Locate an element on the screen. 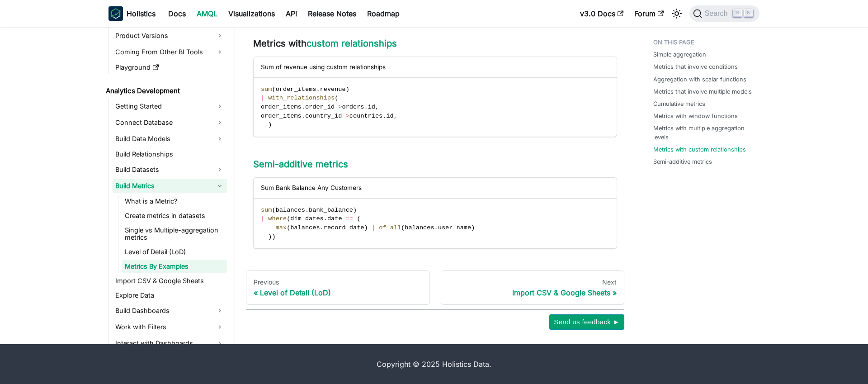 The height and width of the screenshot is (384, 868). div: Level of Detail (LoD) is located at coordinates (338, 292).